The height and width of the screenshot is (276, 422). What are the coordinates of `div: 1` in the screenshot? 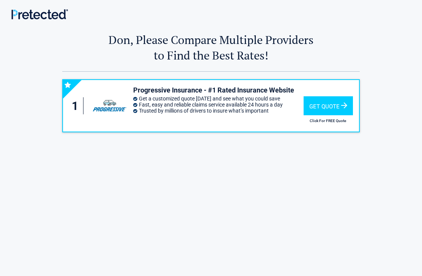 It's located at (77, 106).